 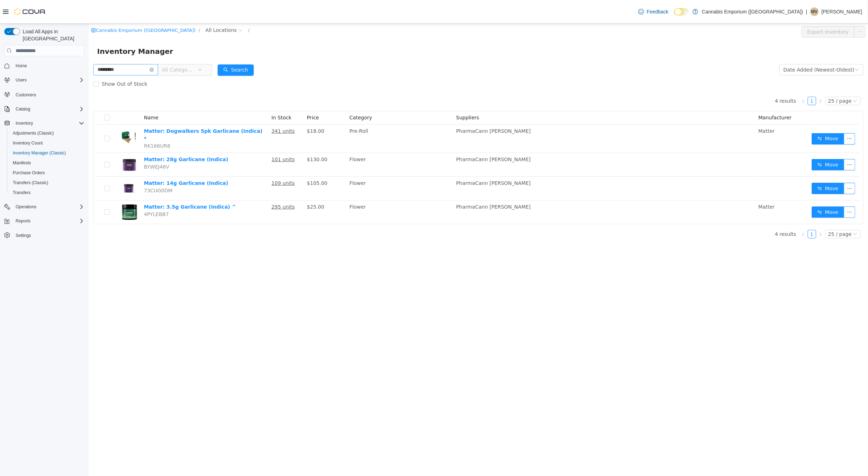 What do you see at coordinates (47, 183) in the screenshot?
I see `button: Transfers (Classic)` at bounding box center [47, 183].